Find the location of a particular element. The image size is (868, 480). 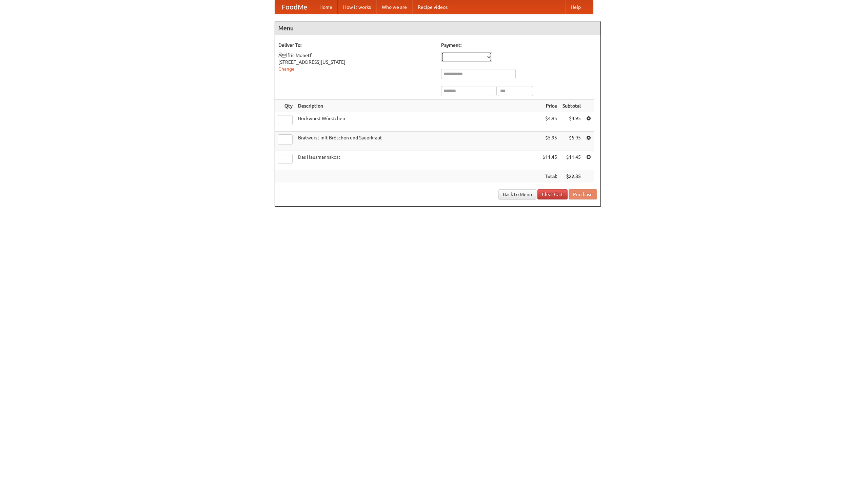

a: Change is located at coordinates (287, 69).